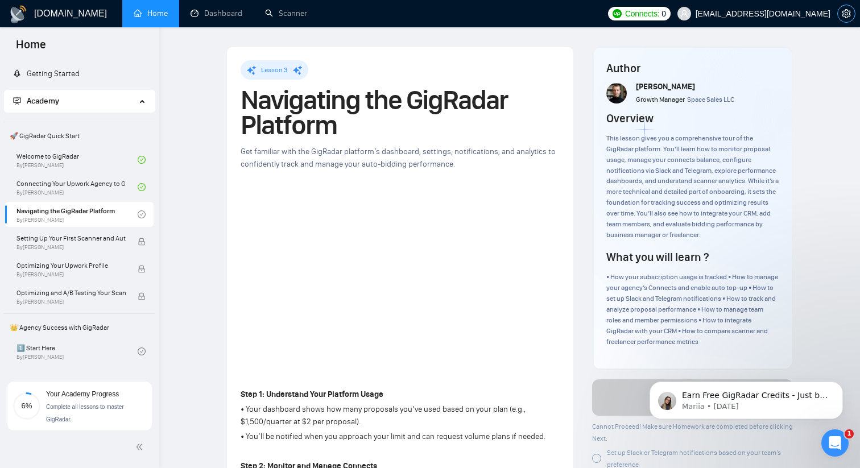 This screenshot has width=860, height=468. Describe the element at coordinates (114, 43) in the screenshot. I see `div: message notification from Mariia, 4d ago. Earn Free GigRadar Credits - Just by Sharing Your Story...` at that location.